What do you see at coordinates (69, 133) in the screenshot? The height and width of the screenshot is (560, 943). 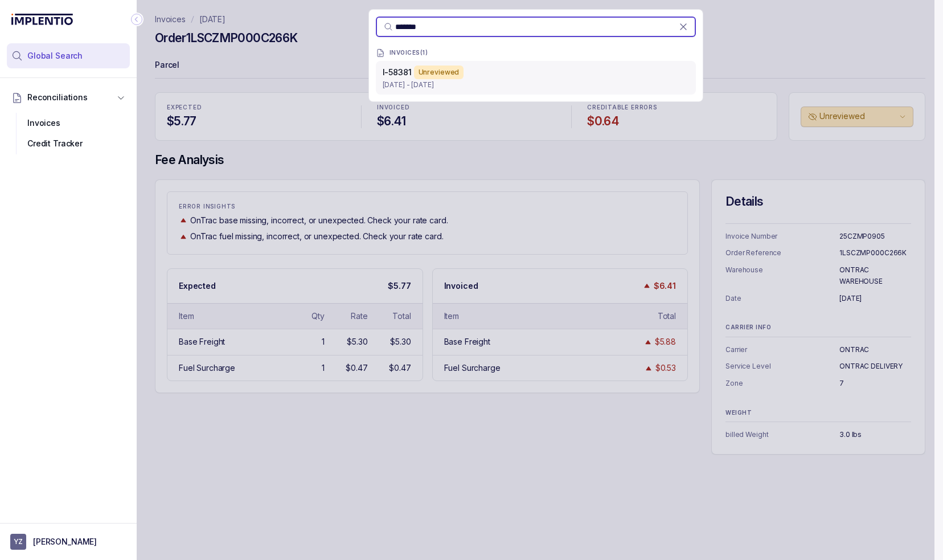 I see `div: Reconciliations` at bounding box center [69, 133].